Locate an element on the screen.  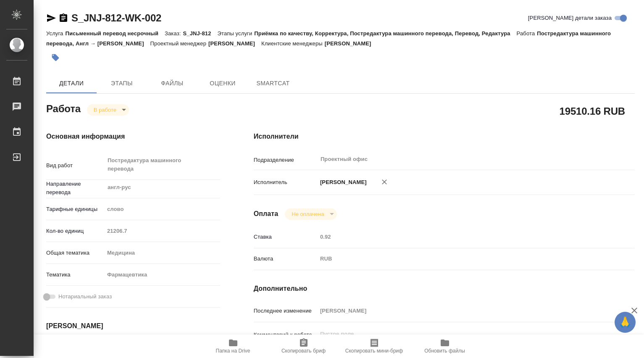
div: RUB is located at coordinates (460, 259).